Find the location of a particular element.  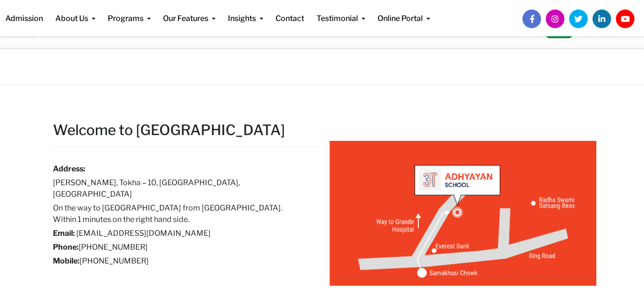

strong: Address: is located at coordinates (69, 169).